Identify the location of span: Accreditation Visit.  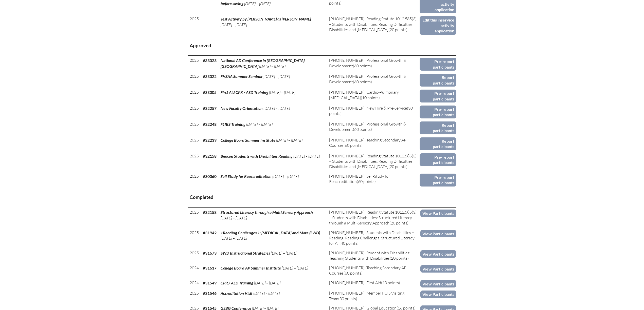
(237, 293).